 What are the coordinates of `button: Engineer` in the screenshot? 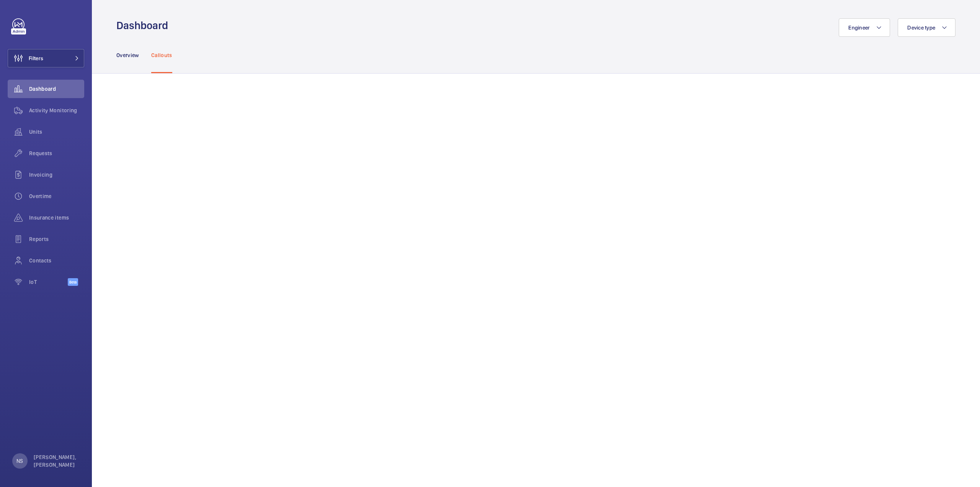 It's located at (864, 27).